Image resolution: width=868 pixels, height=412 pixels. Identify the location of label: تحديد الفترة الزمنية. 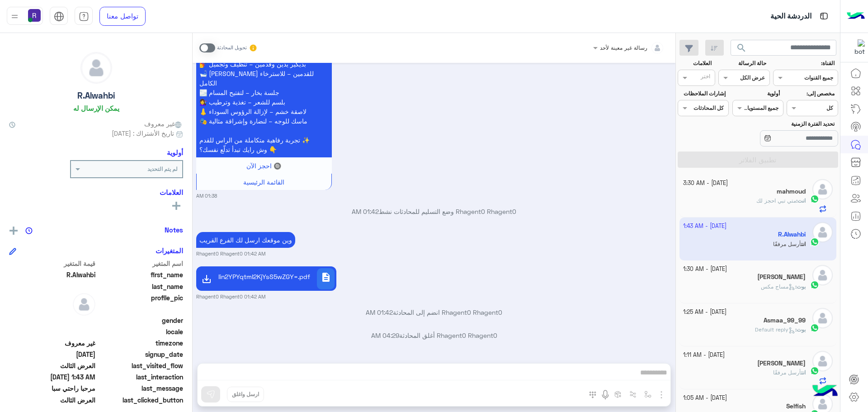
(784, 124).